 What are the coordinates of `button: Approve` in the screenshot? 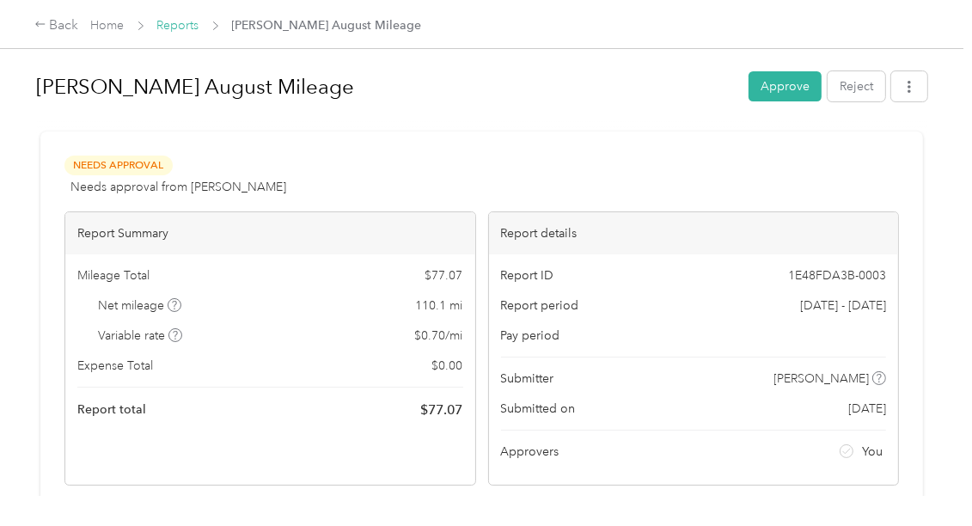 It's located at (785, 86).